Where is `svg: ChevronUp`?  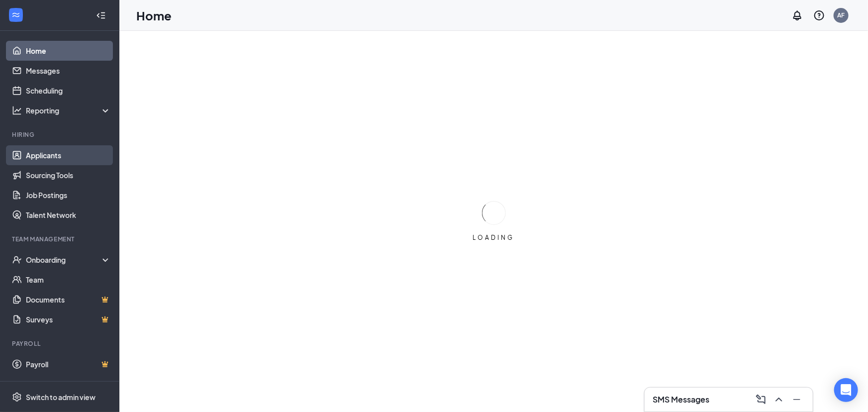
svg: ChevronUp is located at coordinates (779, 399).